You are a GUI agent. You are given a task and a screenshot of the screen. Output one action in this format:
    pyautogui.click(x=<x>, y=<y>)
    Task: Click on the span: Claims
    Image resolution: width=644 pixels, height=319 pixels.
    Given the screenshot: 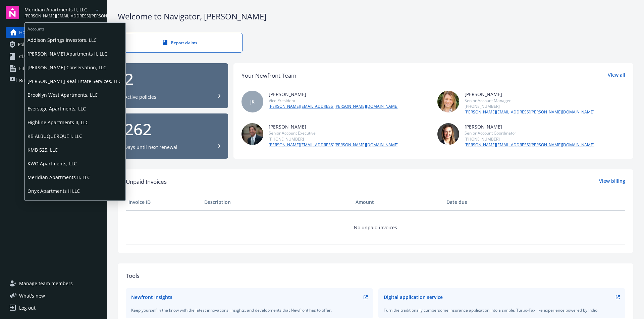 What is the action you would take?
    pyautogui.click(x=27, y=56)
    